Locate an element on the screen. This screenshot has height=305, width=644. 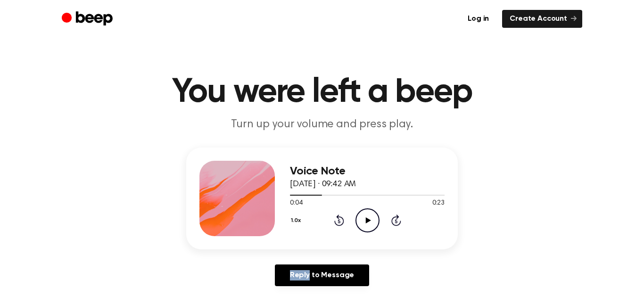
span: 0:04 is located at coordinates (296, 203).